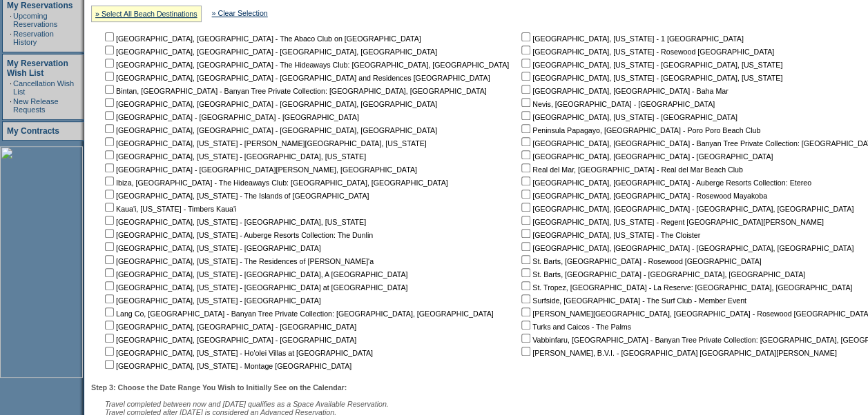 Image resolution: width=868 pixels, height=415 pixels. Describe the element at coordinates (39, 5) in the screenshot. I see `a: My Reservations` at that location.